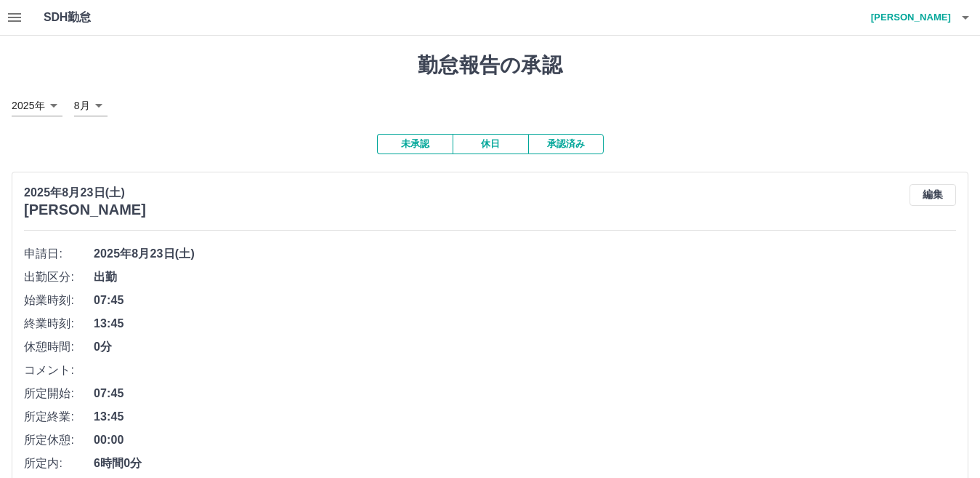 The width and height of the screenshot is (980, 478). I want to click on span: 所定休憩:, so click(59, 440).